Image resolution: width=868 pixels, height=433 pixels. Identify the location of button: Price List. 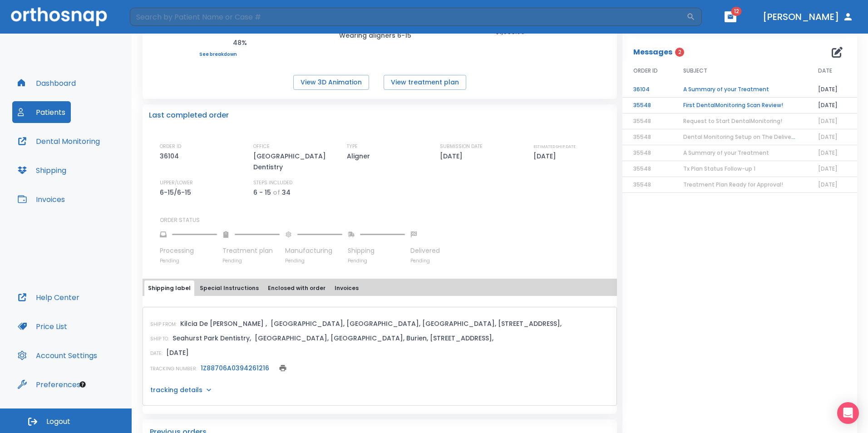
(42, 326).